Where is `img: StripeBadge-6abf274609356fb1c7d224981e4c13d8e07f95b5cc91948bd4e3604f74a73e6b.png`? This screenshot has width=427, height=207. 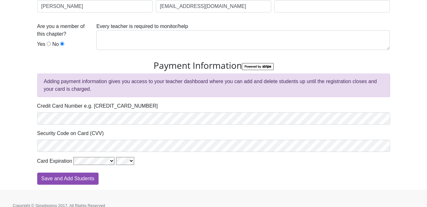
img: StripeBadge-6abf274609356fb1c7d224981e4c13d8e07f95b5cc91948bd4e3604f74a73e6b.png is located at coordinates (258, 67).